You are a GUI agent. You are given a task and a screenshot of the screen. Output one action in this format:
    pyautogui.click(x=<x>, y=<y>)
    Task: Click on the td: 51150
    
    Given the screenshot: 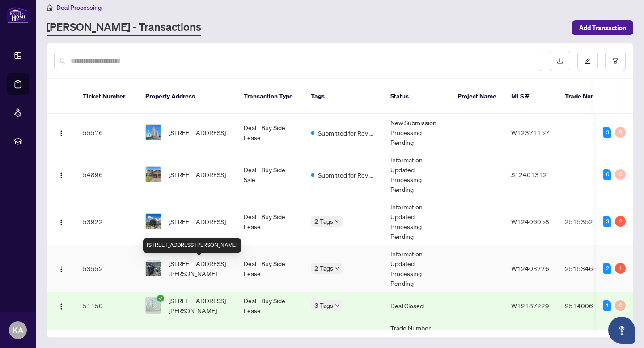 What is the action you would take?
    pyautogui.click(x=107, y=305)
    